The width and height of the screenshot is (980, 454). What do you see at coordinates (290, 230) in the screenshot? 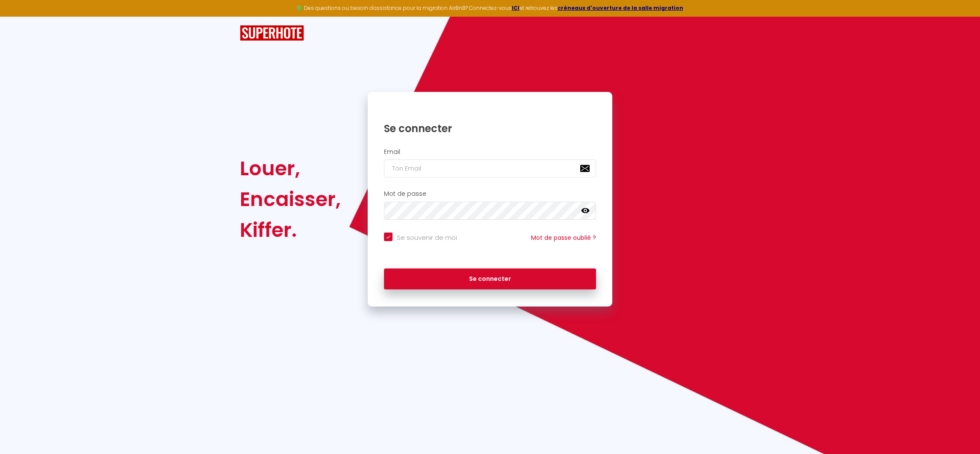
I see `div: Kiffer.` at bounding box center [290, 230].